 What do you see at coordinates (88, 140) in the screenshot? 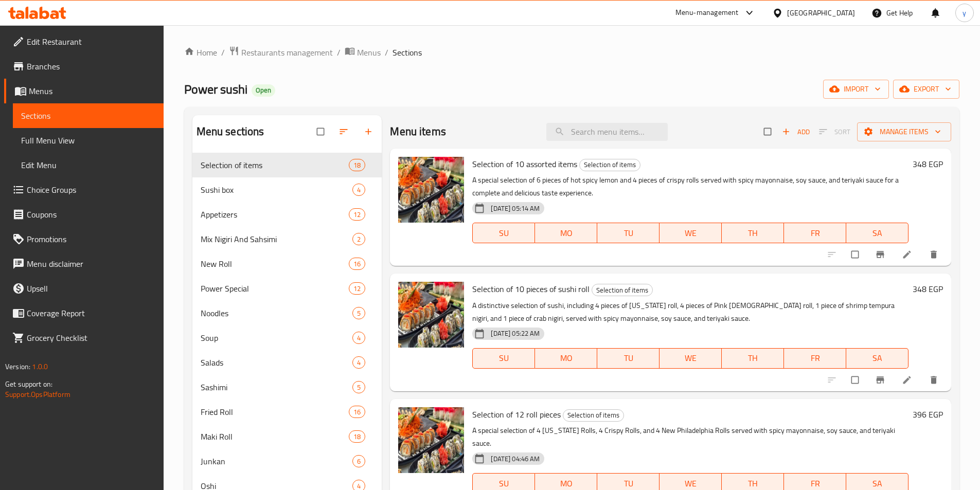
I see `a: Full Menu View` at bounding box center [88, 140].